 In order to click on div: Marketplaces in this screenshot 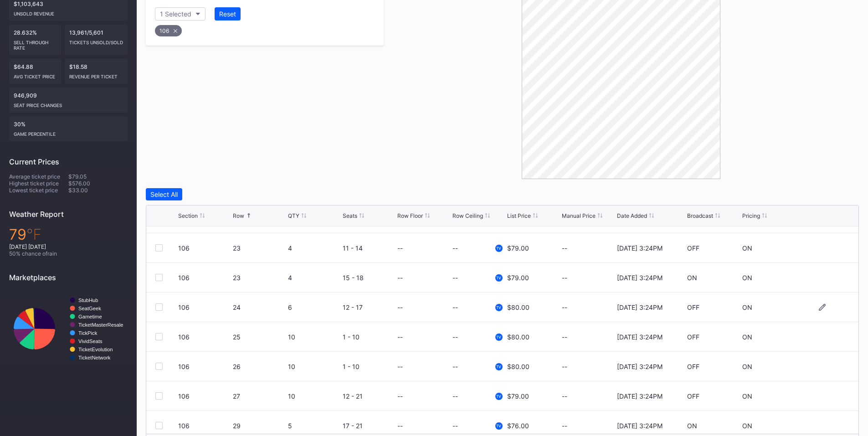, I will do `click(68, 277)`.